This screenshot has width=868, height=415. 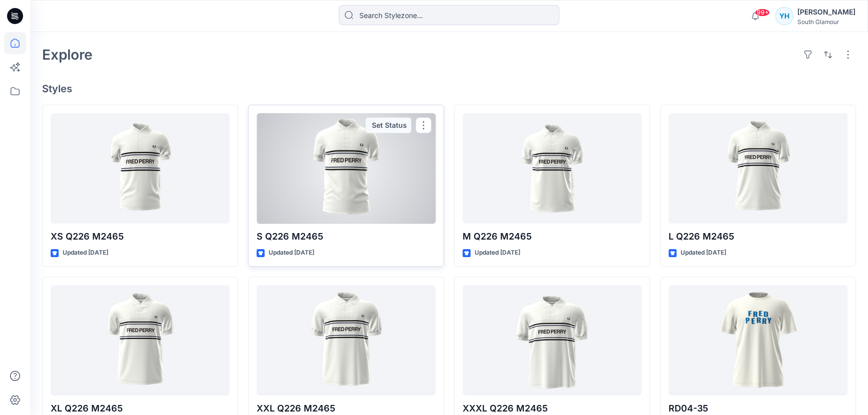 I want to click on span: 99+, so click(x=763, y=12).